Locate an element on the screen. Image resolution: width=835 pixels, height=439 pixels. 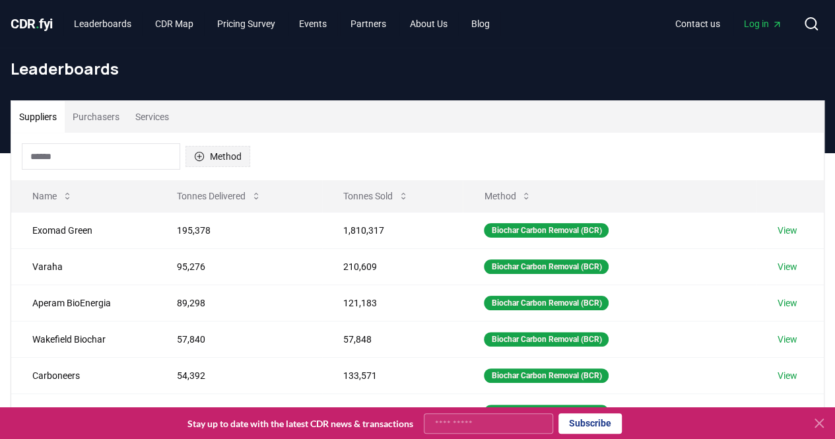
td: 1,810,317 is located at coordinates (393, 230).